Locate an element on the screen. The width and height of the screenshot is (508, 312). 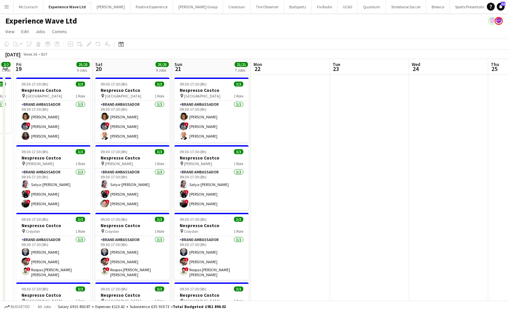
span: Budgeted is located at coordinates (20, 306).